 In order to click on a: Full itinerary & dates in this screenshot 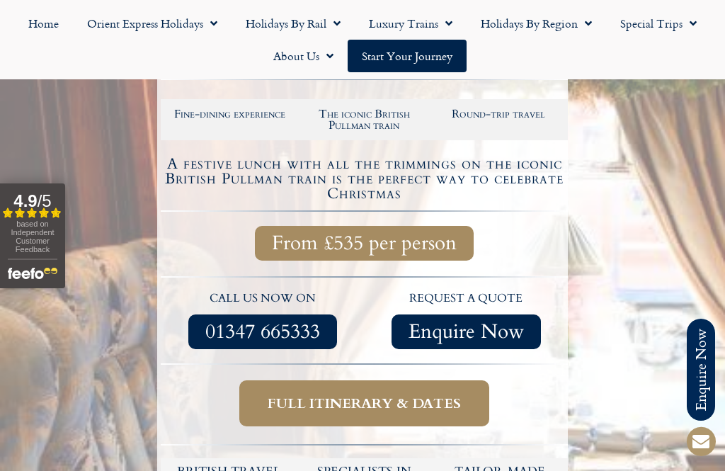, I will do `click(364, 403)`.